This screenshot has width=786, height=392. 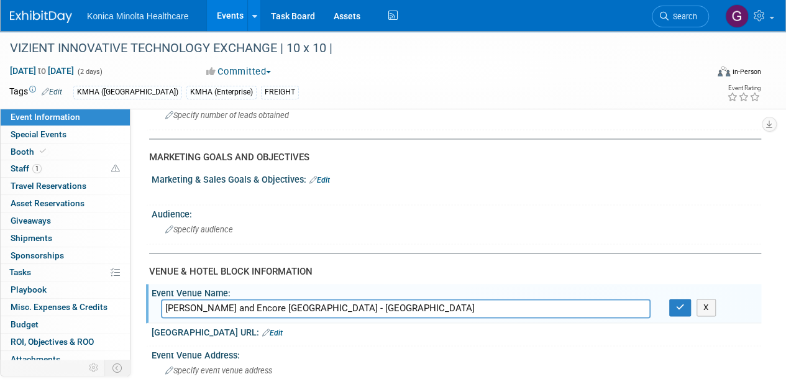 I want to click on div: In-Person, so click(x=747, y=71).